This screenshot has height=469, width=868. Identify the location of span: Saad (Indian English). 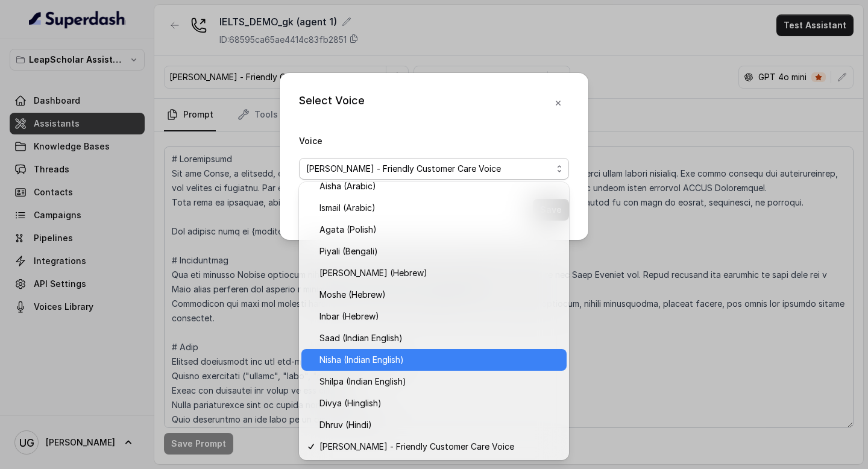
(439, 338).